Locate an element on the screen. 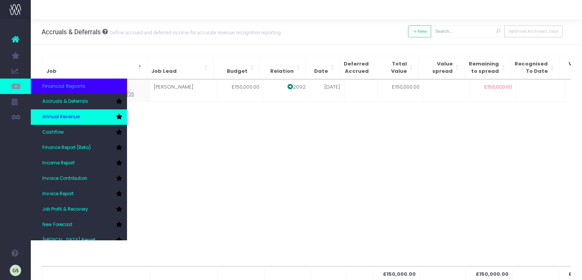 Image resolution: width=582 pixels, height=280 pixels. span: Date is located at coordinates (321, 71).